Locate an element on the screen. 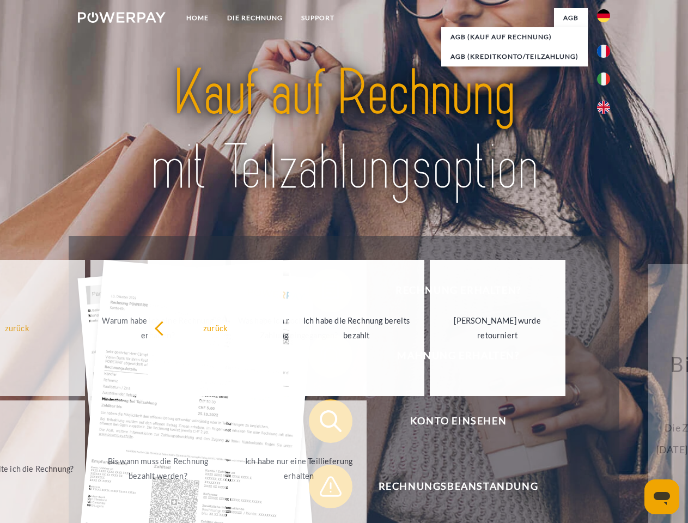 The height and width of the screenshot is (523, 688). img: fr is located at coordinates (604, 51).